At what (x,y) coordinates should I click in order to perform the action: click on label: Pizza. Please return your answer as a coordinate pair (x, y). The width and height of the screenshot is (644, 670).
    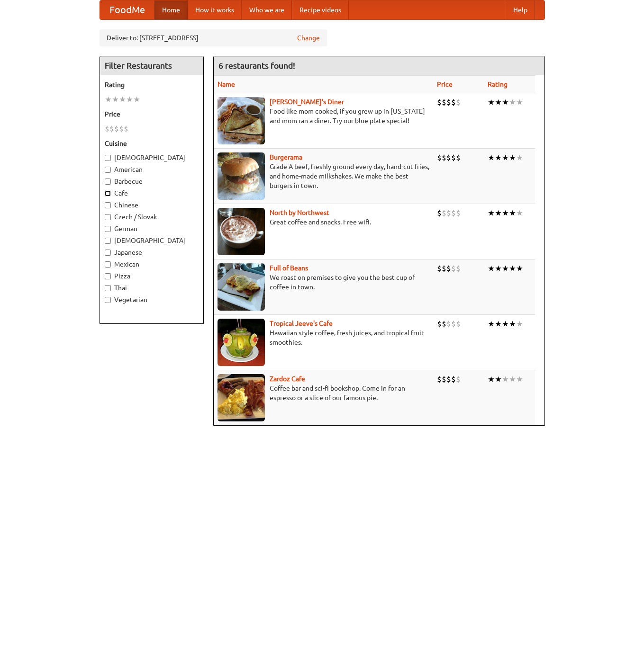
    Looking at the image, I should click on (151, 276).